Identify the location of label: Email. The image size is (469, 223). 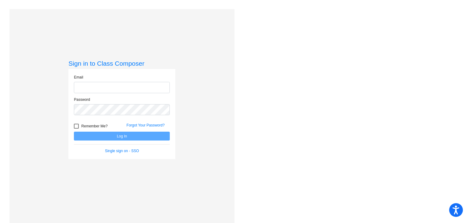
(78, 77).